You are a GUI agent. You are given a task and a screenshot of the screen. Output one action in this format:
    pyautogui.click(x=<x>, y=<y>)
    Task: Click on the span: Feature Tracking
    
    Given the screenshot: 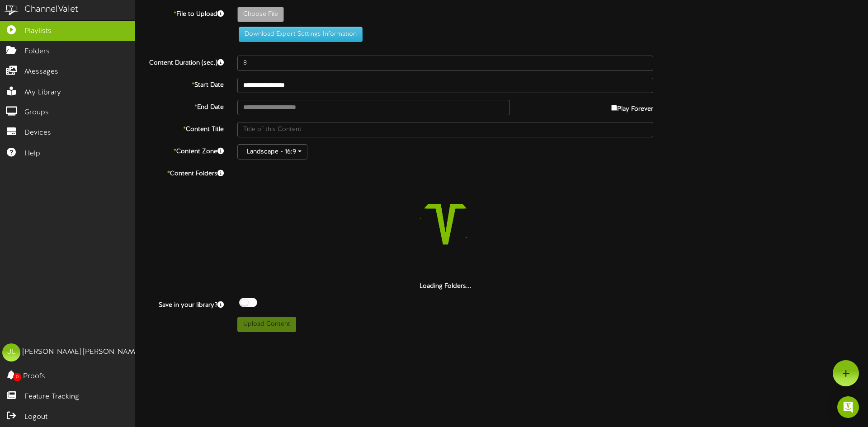 What is the action you would take?
    pyautogui.click(x=51, y=396)
    